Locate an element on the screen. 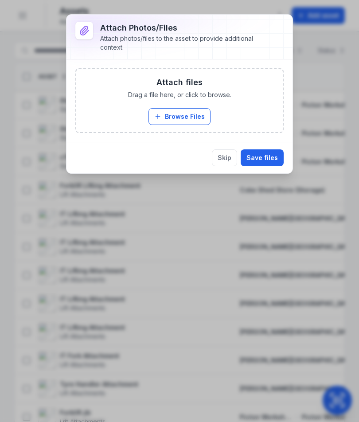 This screenshot has height=422, width=359. button: Skip is located at coordinates (224, 158).